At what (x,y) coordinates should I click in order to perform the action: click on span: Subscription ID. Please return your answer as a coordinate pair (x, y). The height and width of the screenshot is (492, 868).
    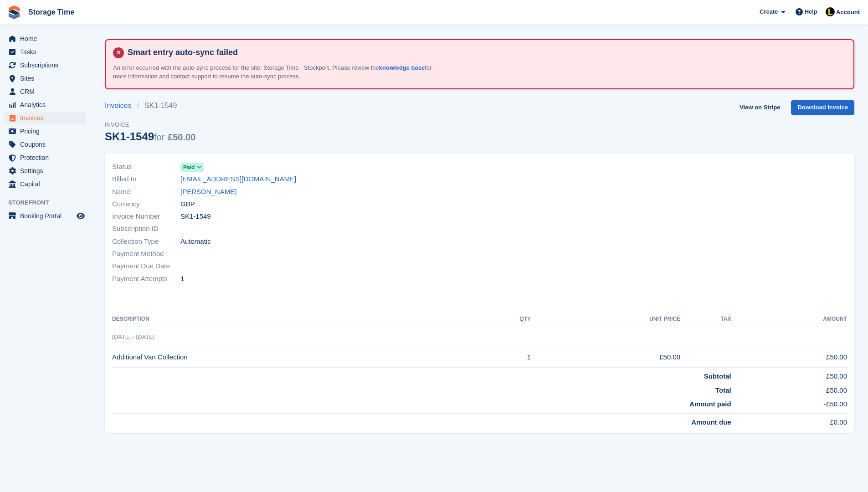
    Looking at the image, I should click on (147, 228).